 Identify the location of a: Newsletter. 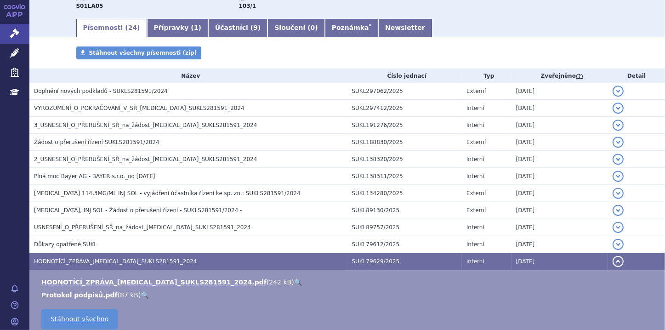
(405, 28).